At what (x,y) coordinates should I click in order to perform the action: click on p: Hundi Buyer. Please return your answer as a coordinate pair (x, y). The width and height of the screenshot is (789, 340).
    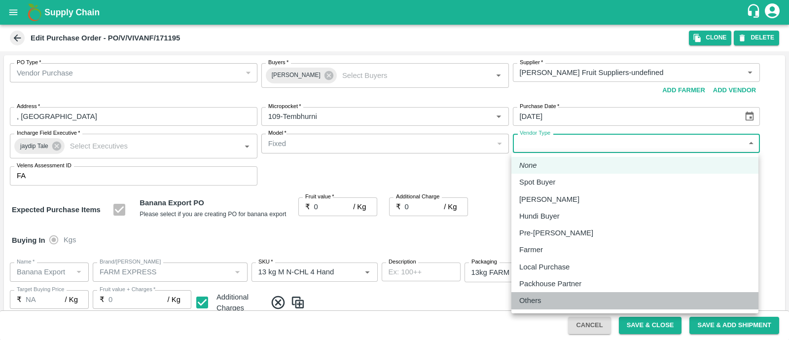
    Looking at the image, I should click on (540, 216).